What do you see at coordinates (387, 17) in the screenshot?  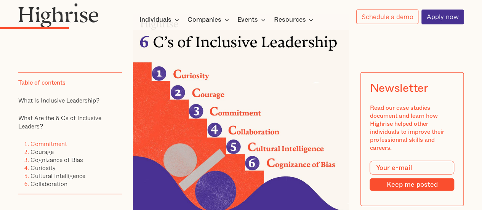 I see `a: Schedule a demo` at bounding box center [387, 17].